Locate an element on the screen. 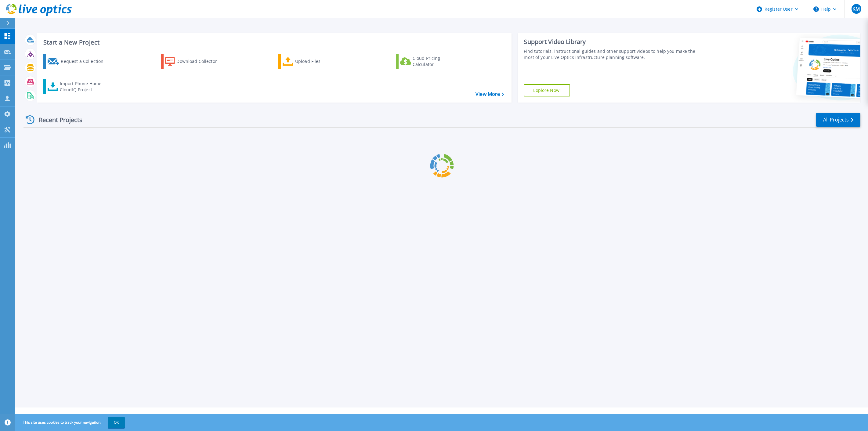 The image size is (868, 431). div: Support Video Library is located at coordinates (613, 42).